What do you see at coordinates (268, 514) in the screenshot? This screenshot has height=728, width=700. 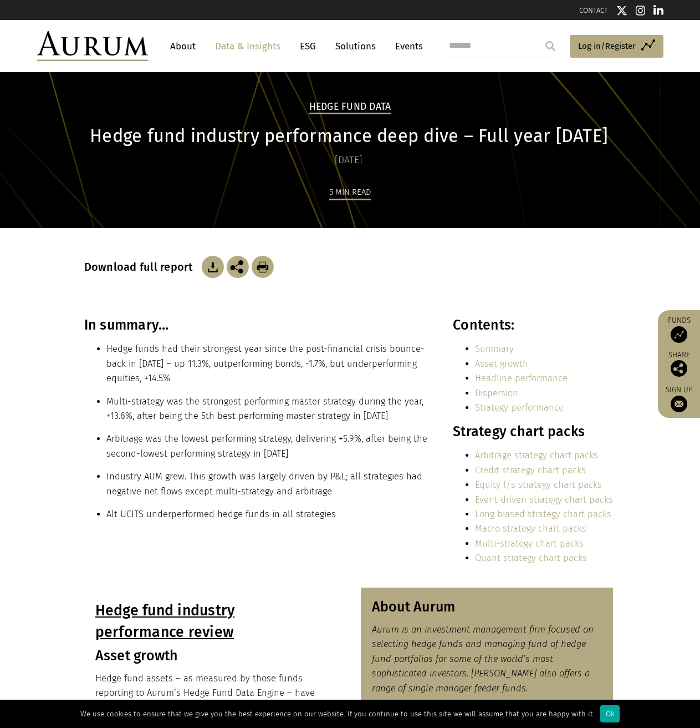 I see `li: Alt UCITS underperformed hedge funds in all strategies` at bounding box center [268, 514].